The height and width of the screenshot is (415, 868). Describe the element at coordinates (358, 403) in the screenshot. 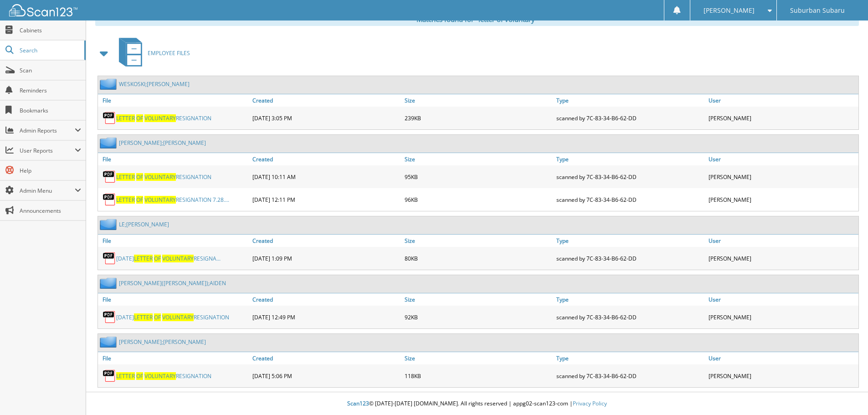

I see `span: Scan123` at that location.